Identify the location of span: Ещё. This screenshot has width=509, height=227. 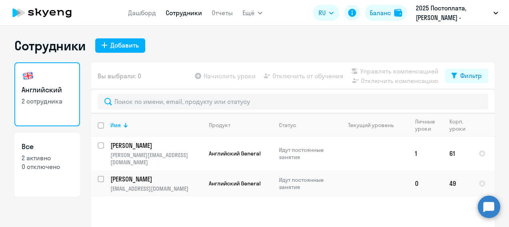
(248, 13).